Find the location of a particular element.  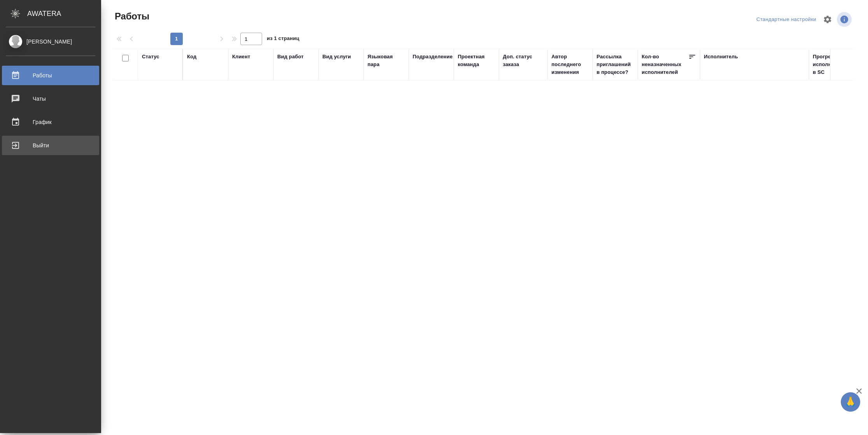

div: Языковая пара is located at coordinates (386, 61).